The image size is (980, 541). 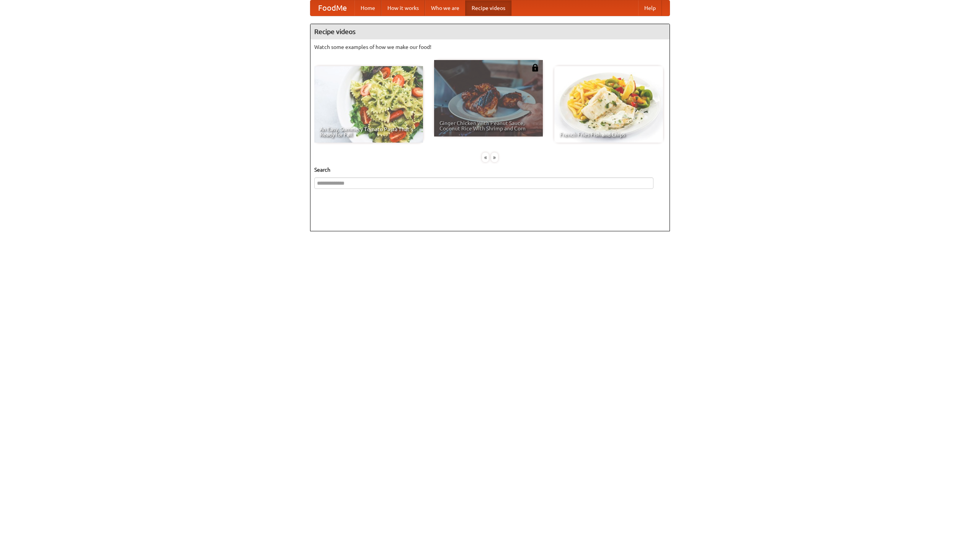 I want to click on a: Home, so click(x=368, y=8).